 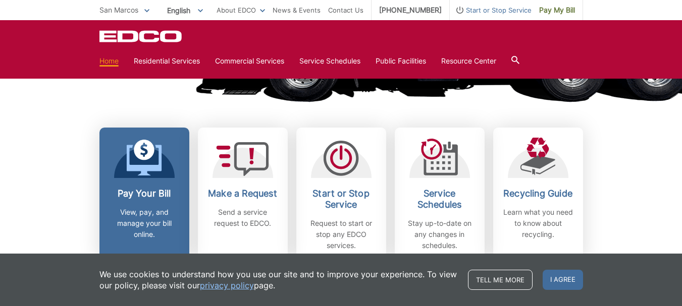 What do you see at coordinates (401, 61) in the screenshot?
I see `a: Public Facilities` at bounding box center [401, 61].